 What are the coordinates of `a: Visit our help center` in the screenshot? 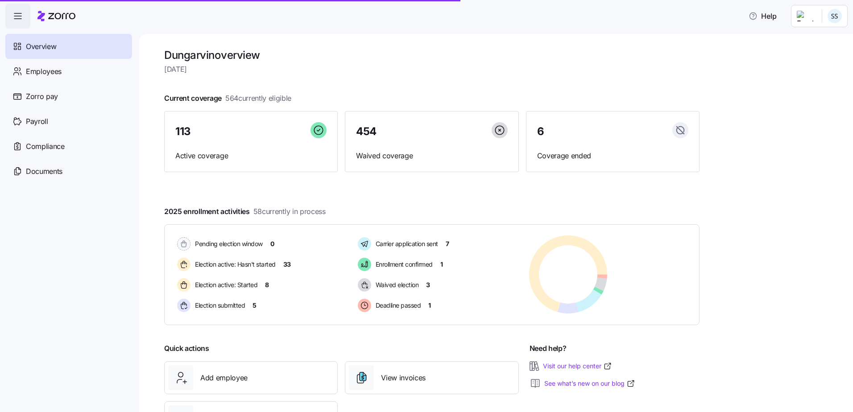 It's located at (577, 366).